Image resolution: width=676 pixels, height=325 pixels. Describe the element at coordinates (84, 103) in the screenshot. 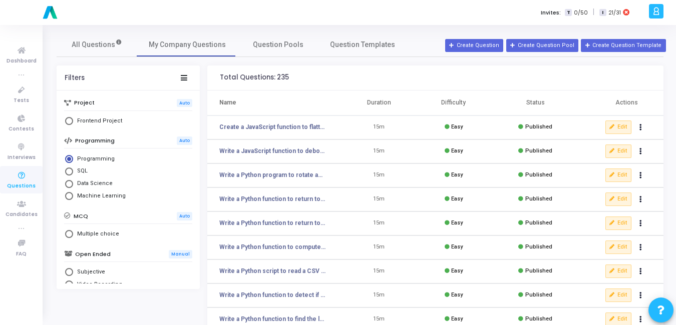

I see `h6: Project` at that location.